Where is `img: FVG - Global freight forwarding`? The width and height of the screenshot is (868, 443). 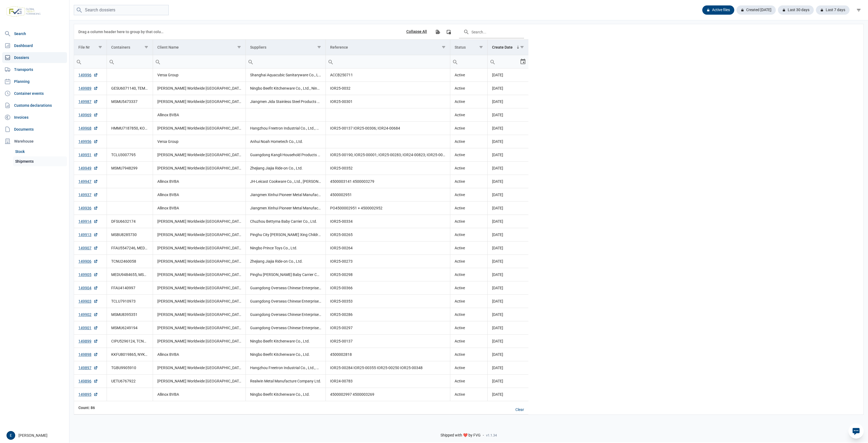 img: FVG - Global freight forwarding is located at coordinates (23, 11).